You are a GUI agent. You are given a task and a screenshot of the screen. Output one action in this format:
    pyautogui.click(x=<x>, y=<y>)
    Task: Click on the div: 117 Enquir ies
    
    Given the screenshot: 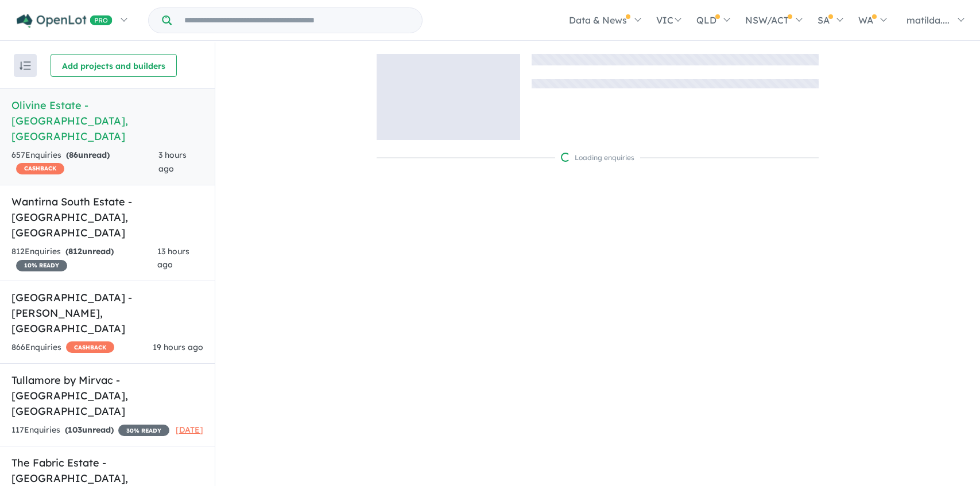 What is the action you would take?
    pyautogui.click(x=90, y=430)
    